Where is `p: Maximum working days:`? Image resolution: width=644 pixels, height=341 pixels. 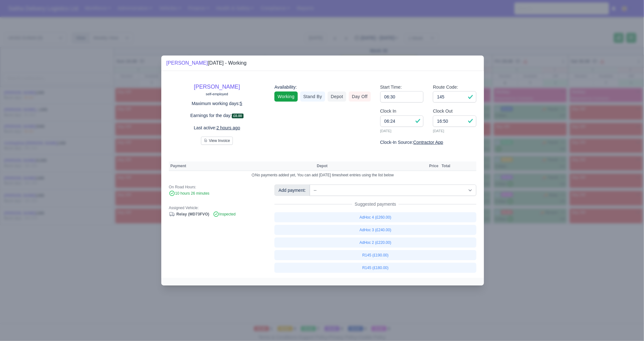
p: Maximum working days: is located at coordinates (217, 104).